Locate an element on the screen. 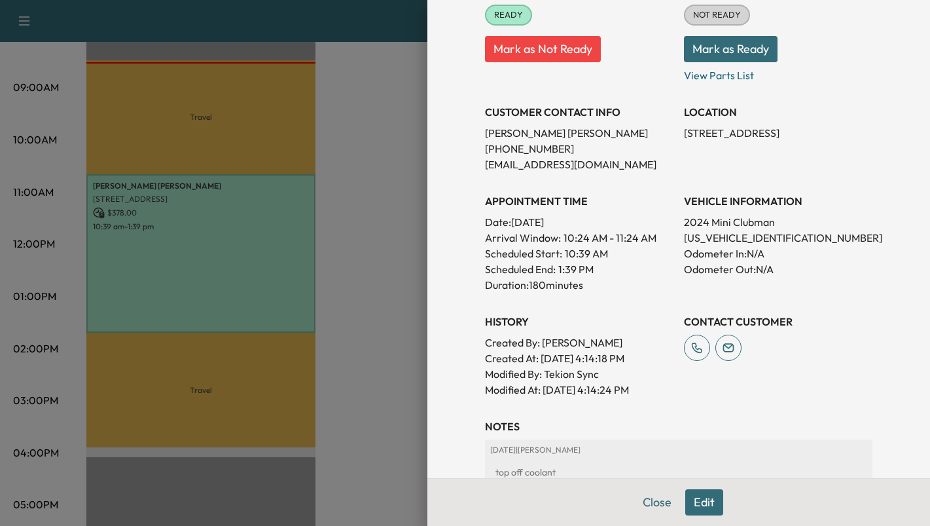 This screenshot has height=526, width=930. button: Mark as Ready is located at coordinates (731, 49).